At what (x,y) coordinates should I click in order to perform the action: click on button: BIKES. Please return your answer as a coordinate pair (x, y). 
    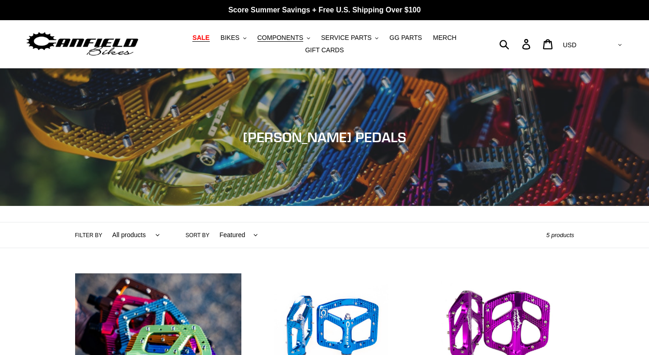
    Looking at the image, I should click on (234, 38).